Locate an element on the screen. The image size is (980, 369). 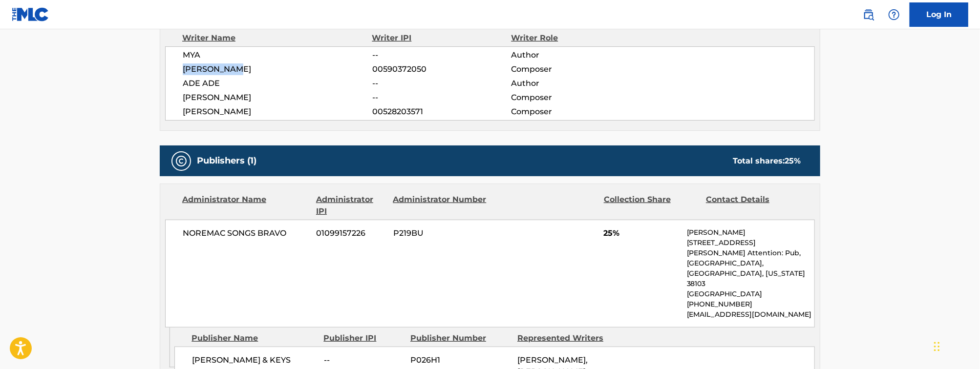
span: 25% is located at coordinates (641, 234).